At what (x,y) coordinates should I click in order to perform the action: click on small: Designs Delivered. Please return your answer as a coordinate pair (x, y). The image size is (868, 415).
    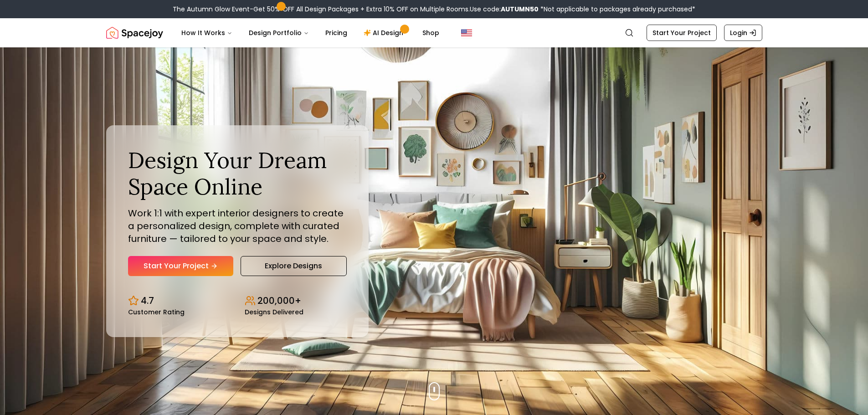
    Looking at the image, I should click on (274, 312).